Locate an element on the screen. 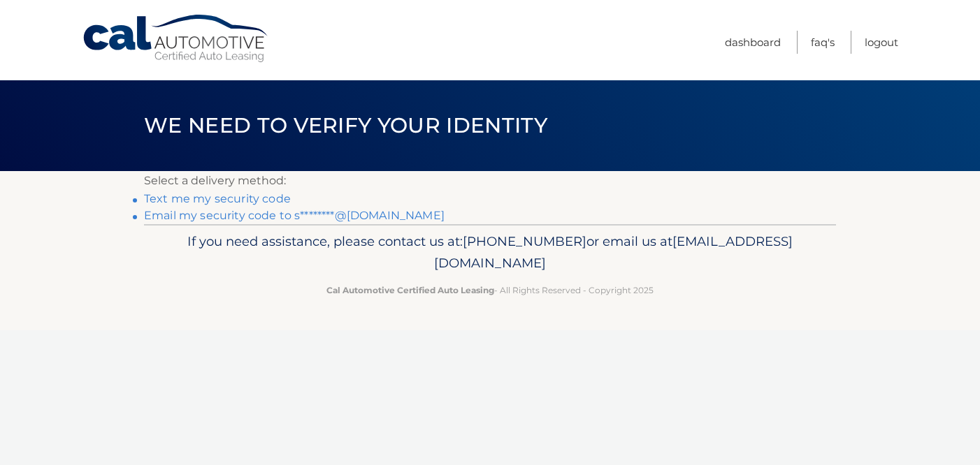 This screenshot has width=980, height=465. p: Select a delivery method: is located at coordinates (490, 181).